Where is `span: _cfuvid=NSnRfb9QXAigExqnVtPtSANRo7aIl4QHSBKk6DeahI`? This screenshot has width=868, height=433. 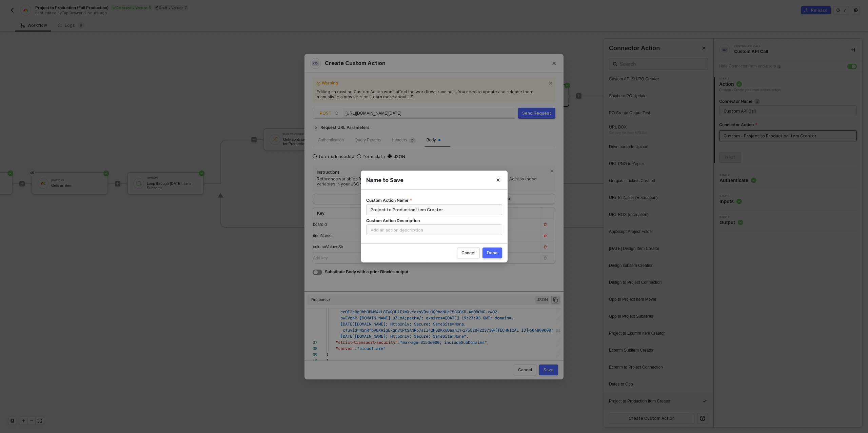 span: _cfuvid=NSnRfb9QXAigExqnVtPtSANRo7aIl4QHSBKk6DeahI is located at coordinates (400, 330).